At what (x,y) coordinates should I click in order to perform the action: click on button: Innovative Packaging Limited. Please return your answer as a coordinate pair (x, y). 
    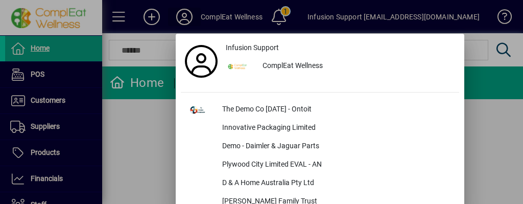
    Looking at the image, I should click on (320, 128).